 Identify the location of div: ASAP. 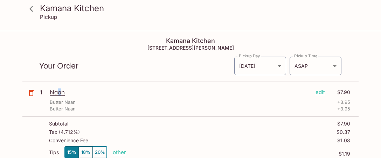
(316, 66).